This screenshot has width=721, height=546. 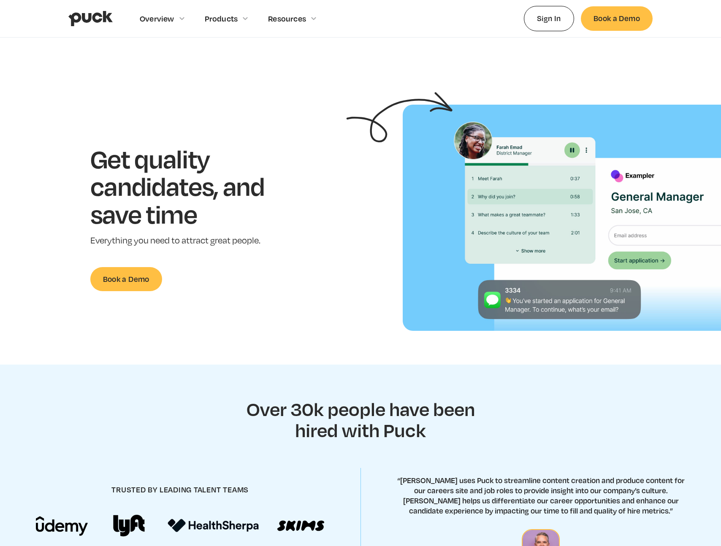 What do you see at coordinates (548, 18) in the screenshot?
I see `a: Sign In` at bounding box center [548, 18].